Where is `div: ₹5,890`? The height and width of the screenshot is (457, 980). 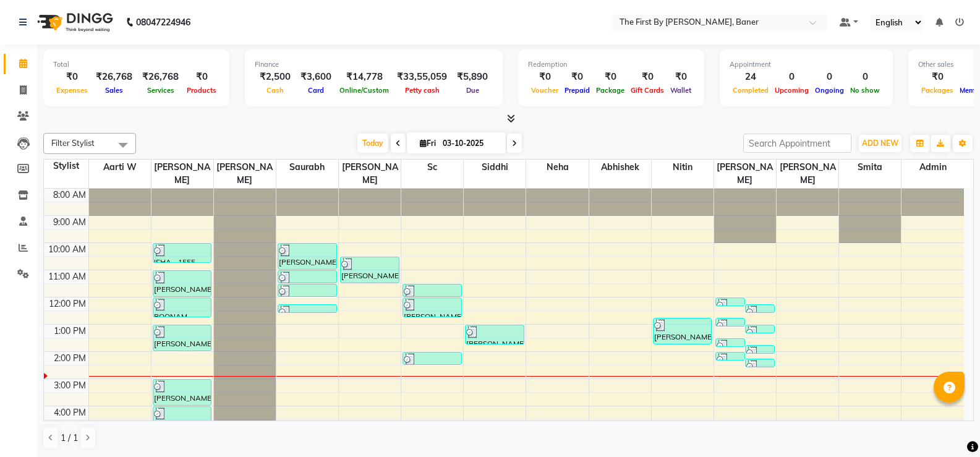 div: ₹5,890 is located at coordinates (472, 77).